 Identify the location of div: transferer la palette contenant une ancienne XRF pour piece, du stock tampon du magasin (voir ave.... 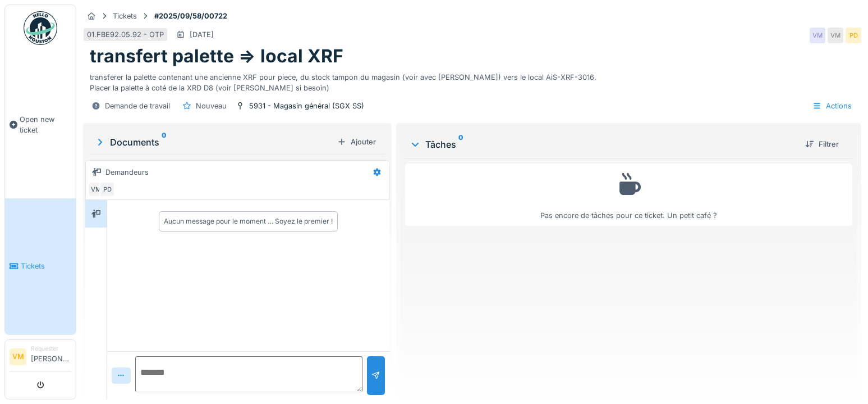
(472, 80).